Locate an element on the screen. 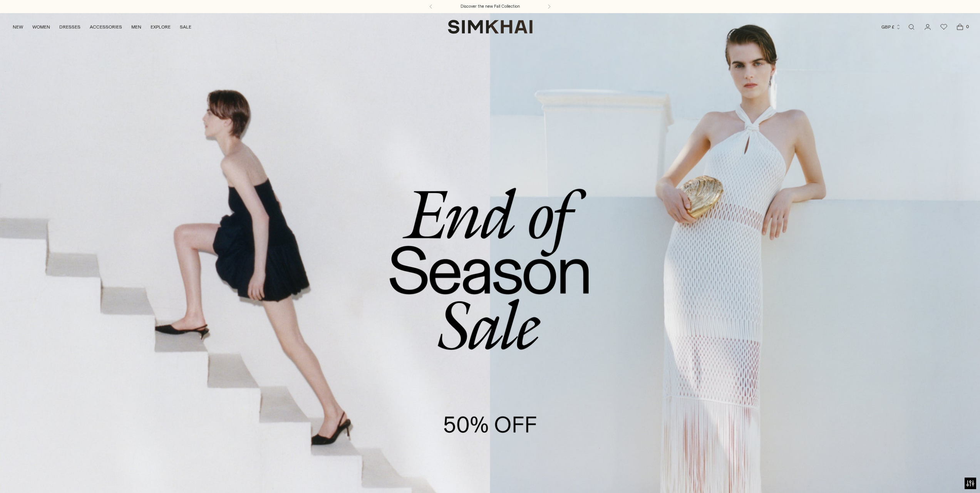  a: EXPLORE is located at coordinates (161, 27).